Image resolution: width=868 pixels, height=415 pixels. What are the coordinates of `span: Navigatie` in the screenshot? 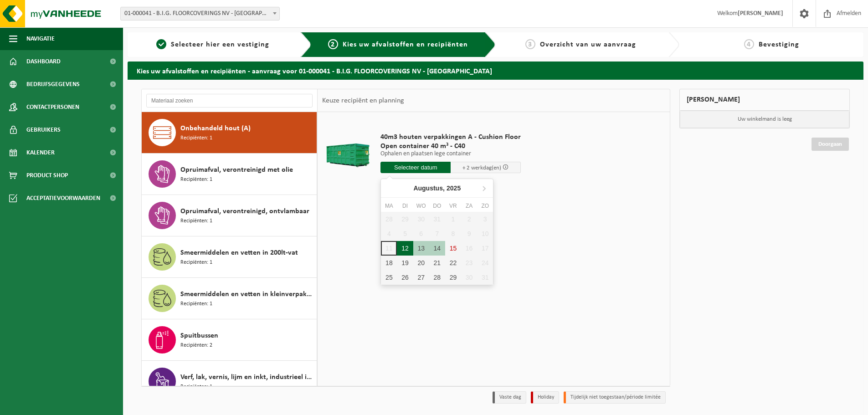 It's located at (40, 39).